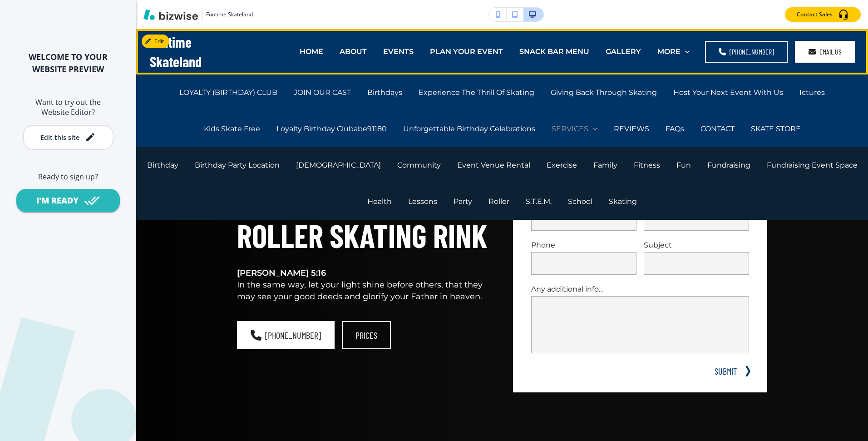 The height and width of the screenshot is (441, 868). What do you see at coordinates (555, 52) in the screenshot?
I see `p: SNACK BAR MENU` at bounding box center [555, 52].